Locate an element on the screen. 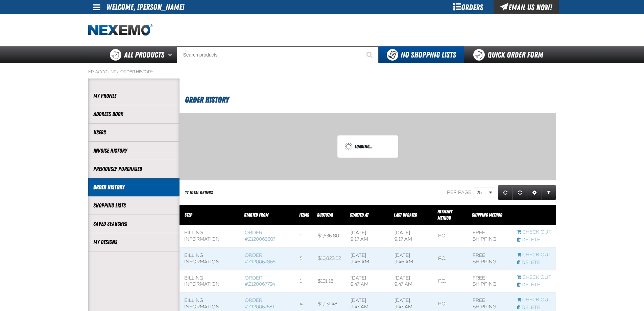  span: Order History is located at coordinates (207, 100).